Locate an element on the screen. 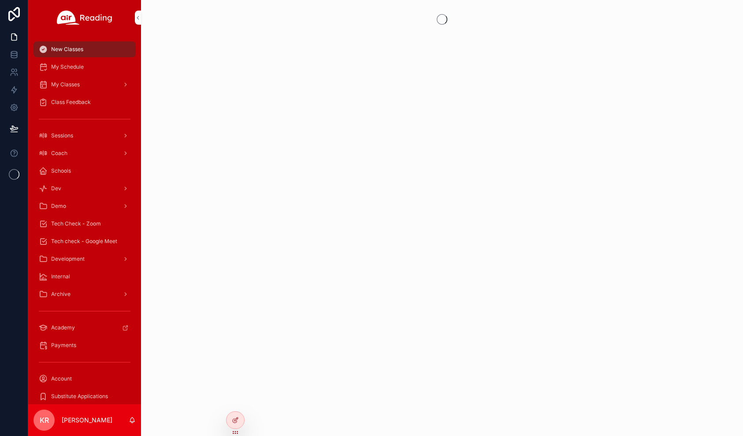  a: Class Feedback is located at coordinates (85, 102).